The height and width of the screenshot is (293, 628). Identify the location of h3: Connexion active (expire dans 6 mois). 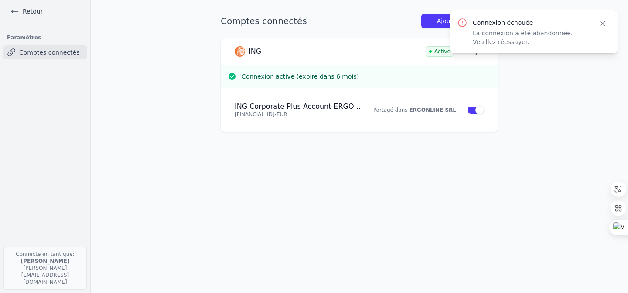
(367, 76).